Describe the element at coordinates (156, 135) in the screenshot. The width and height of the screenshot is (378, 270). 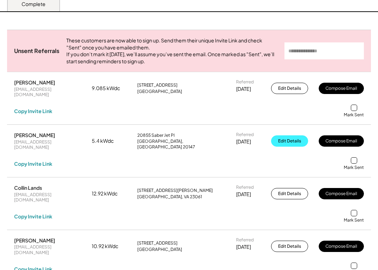
I see `div: 20855 Saber Jet Pl` at that location.